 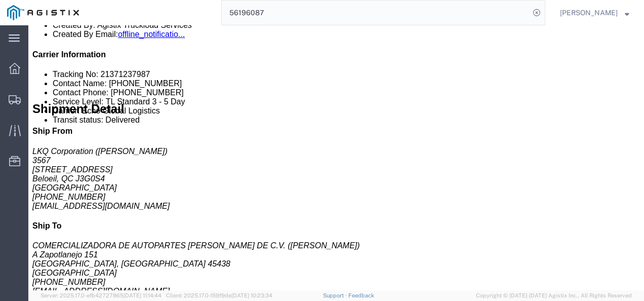 What do you see at coordinates (219, 295) in the screenshot?
I see `span: Client: 2025.17.0-159f9de` at bounding box center [219, 295].